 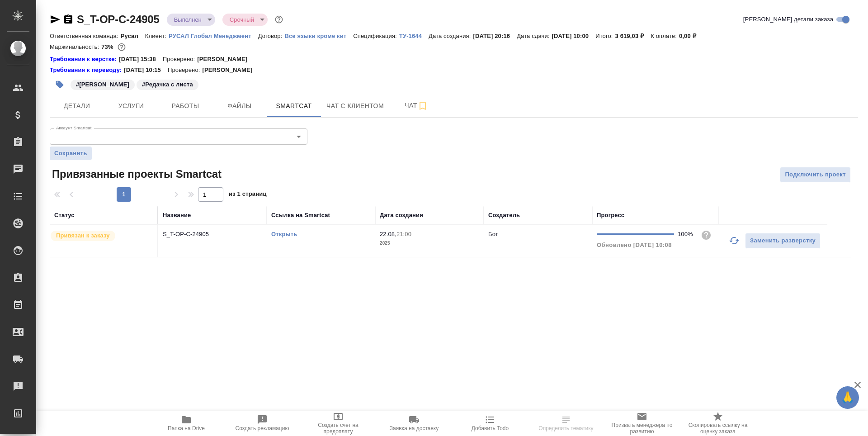 What do you see at coordinates (279, 20) in the screenshot?
I see `button: Доп статусы указывают на важность/срочность заказа` at bounding box center [279, 20].